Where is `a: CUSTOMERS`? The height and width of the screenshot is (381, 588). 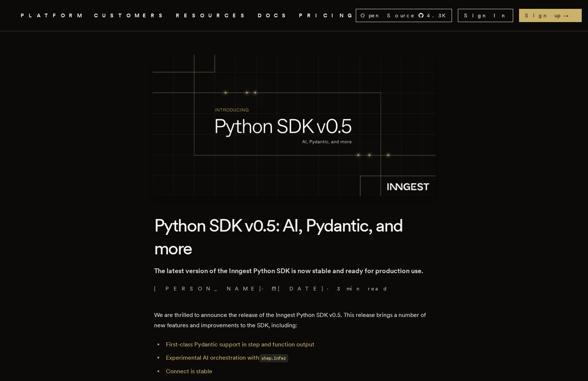
a: CUSTOMERS is located at coordinates (130, 16).